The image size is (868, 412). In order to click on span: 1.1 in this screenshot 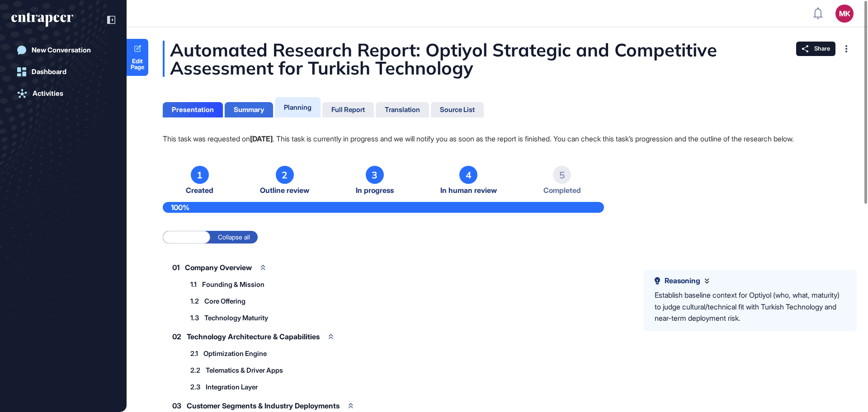, I will do `click(194, 284)`.